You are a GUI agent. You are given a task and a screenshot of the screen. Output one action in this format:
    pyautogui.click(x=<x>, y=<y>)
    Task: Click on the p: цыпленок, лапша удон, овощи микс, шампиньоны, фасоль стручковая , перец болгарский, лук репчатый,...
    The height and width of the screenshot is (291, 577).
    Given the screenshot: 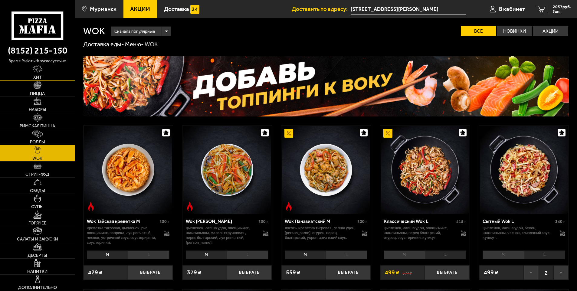 What is the action you would take?
    pyautogui.click(x=222, y=235)
    